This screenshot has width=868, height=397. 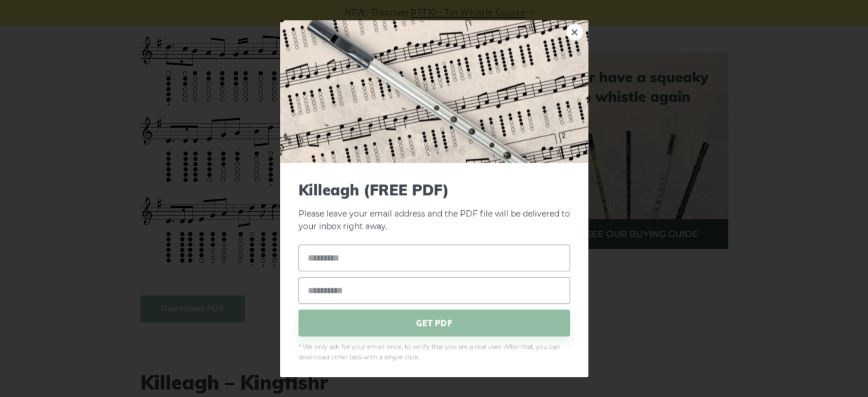 What do you see at coordinates (434, 353) in the screenshot?
I see `span: * We only ask for your email once, to verify that you are a real user. After that, you can downlo...` at bounding box center [434, 353].